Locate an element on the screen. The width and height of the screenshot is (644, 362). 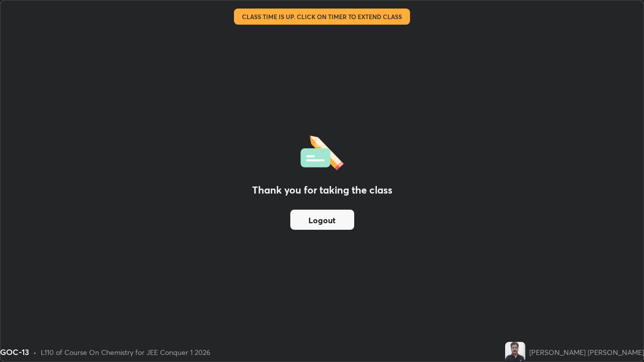
h2: Thank you for taking the class is located at coordinates (322, 190).